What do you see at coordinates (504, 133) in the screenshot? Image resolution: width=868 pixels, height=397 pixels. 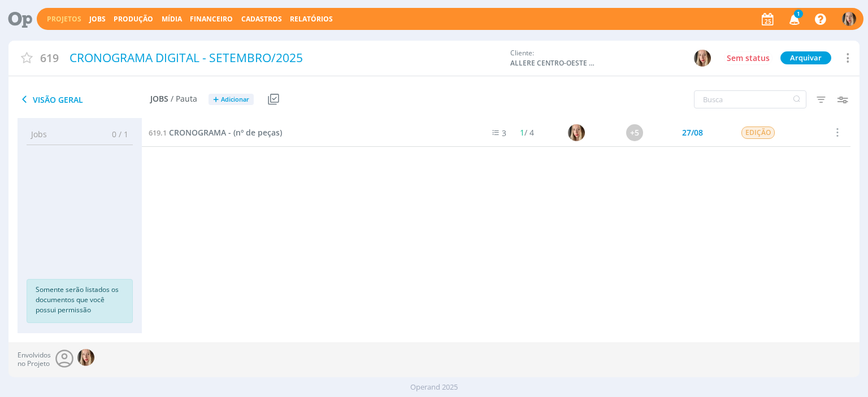 I see `span: 3` at bounding box center [504, 133].